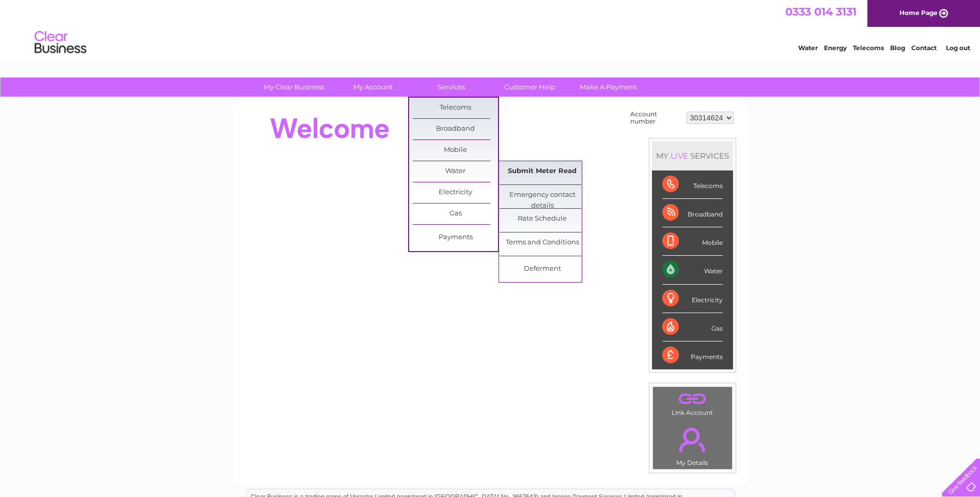 The height and width of the screenshot is (497, 980). Describe the element at coordinates (692, 155) in the screenshot. I see `div: MY SERVICES` at that location.